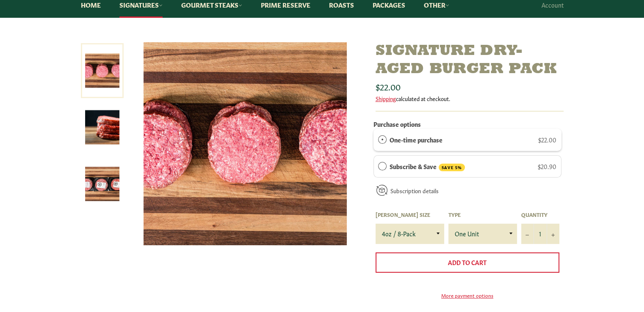  What do you see at coordinates (547, 166) in the screenshot?
I see `span: $20.90` at bounding box center [547, 166].